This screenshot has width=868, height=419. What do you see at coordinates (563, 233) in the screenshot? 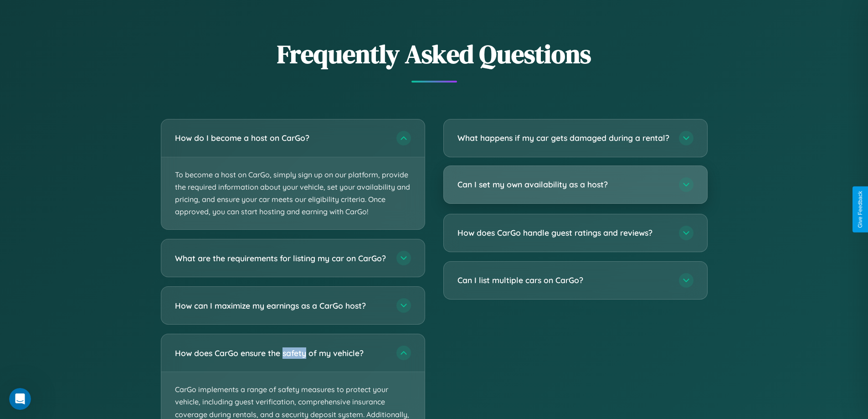
I see `h3: How does CarGo handle guest ratings and reviews?` at bounding box center [563, 233].